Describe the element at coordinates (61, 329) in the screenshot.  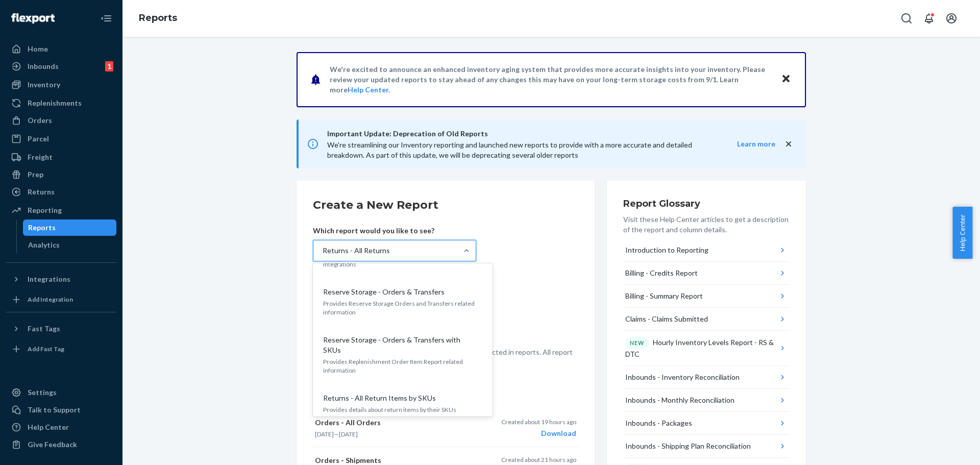
I see `button: Fast Tags` at that location.